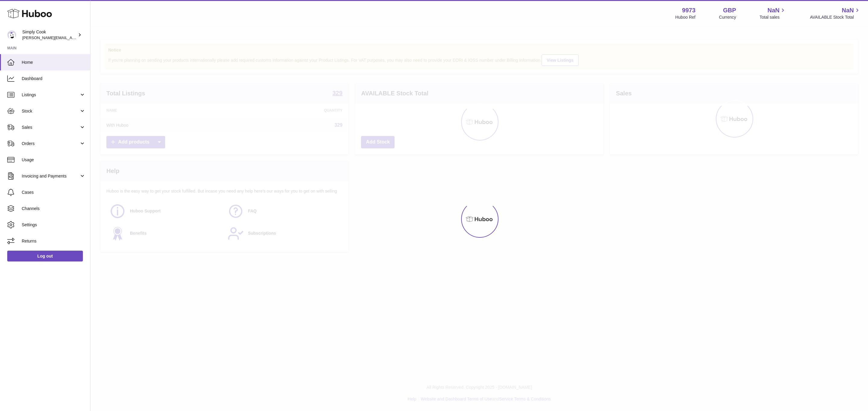 The image size is (868, 411). Describe the element at coordinates (51, 111) in the screenshot. I see `span: Stock` at that location.